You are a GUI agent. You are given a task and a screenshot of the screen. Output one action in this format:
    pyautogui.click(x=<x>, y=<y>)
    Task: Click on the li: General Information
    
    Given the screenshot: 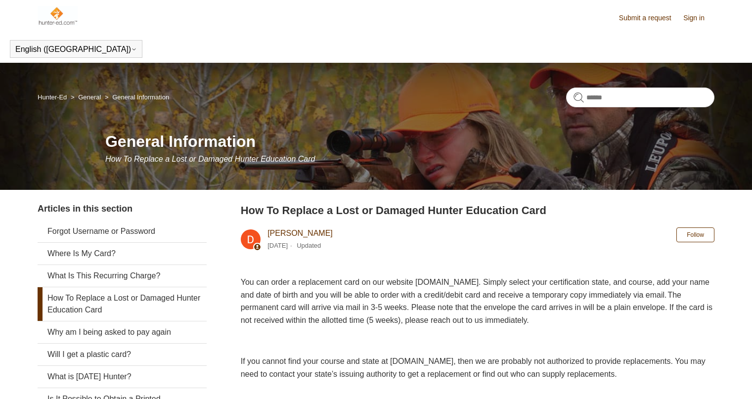 What is the action you would take?
    pyautogui.click(x=136, y=97)
    